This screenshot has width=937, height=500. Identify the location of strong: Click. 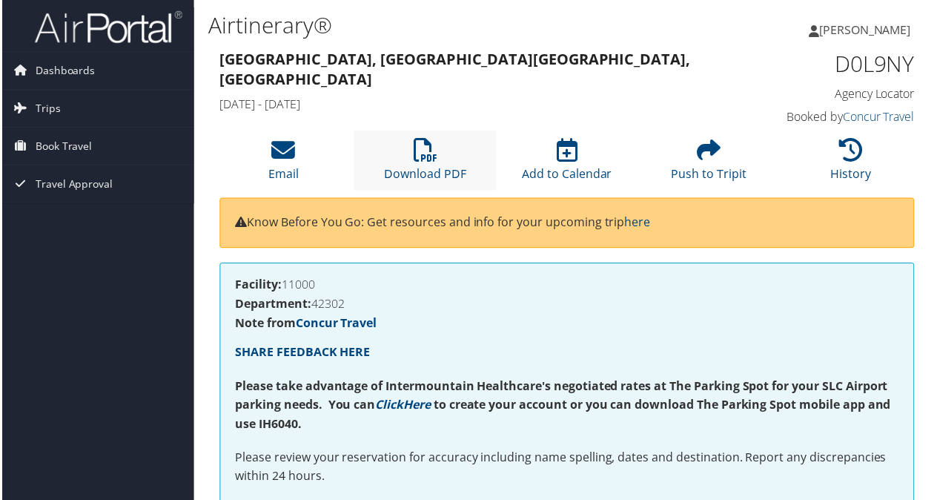
(389, 406).